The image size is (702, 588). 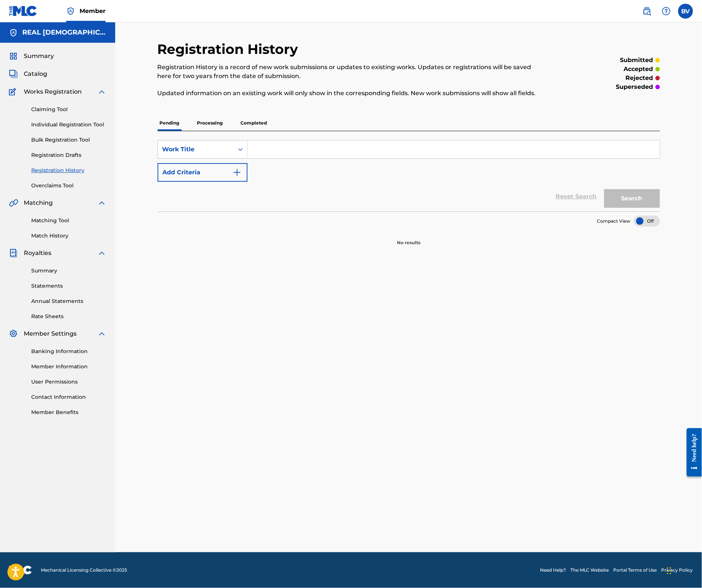 What do you see at coordinates (590, 570) in the screenshot?
I see `a: The MLC Website` at bounding box center [590, 570].